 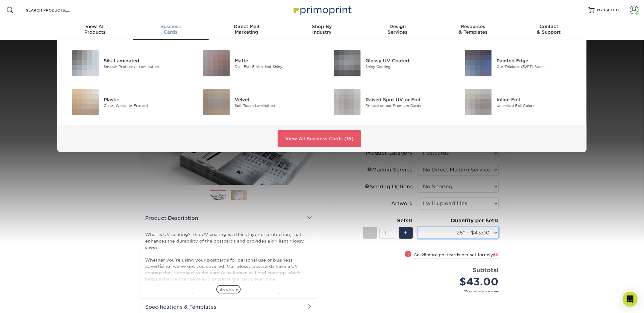 I want to click on img: Inline Foil Business Cards, so click(x=478, y=102).